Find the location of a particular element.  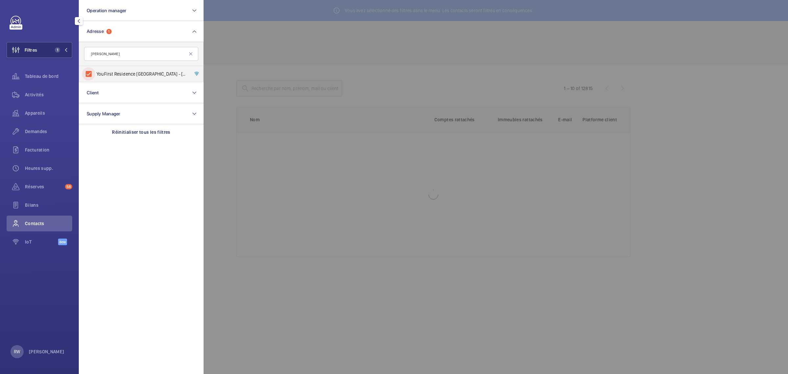

span: Filtres is located at coordinates (31, 50).